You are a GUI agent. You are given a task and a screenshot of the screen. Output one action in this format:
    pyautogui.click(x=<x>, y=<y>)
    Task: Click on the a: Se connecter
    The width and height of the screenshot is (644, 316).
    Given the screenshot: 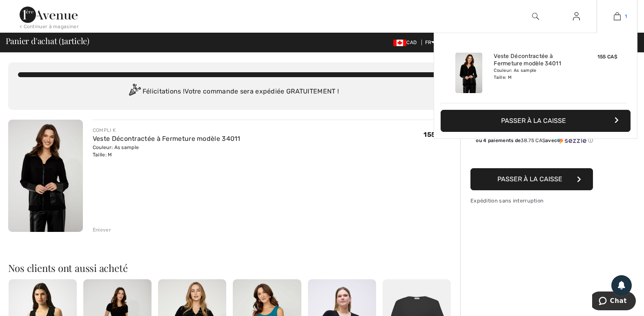 What is the action you would take?
    pyautogui.click(x=576, y=16)
    